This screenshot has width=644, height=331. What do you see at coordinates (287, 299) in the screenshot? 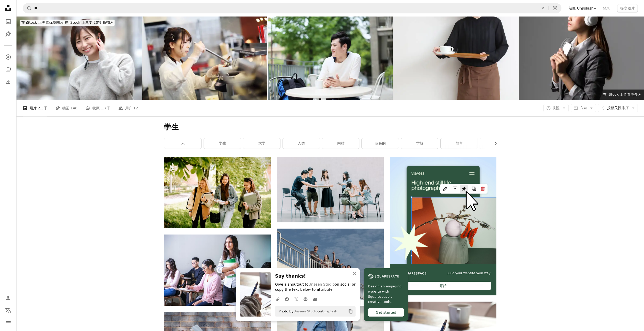
I see `a: Share on Facebook` at bounding box center [287, 299].